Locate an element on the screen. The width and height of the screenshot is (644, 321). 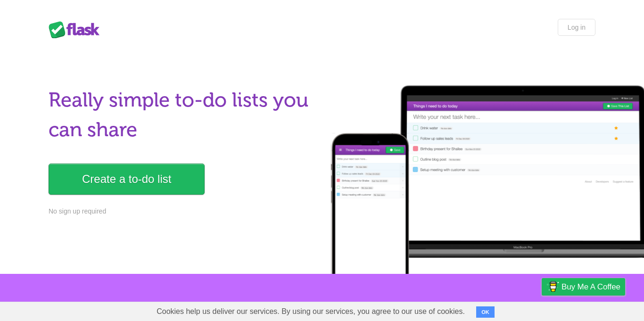
span: Cookies help us deliver our services. By using our services, you agree to our use of cookies. is located at coordinates (311, 311).